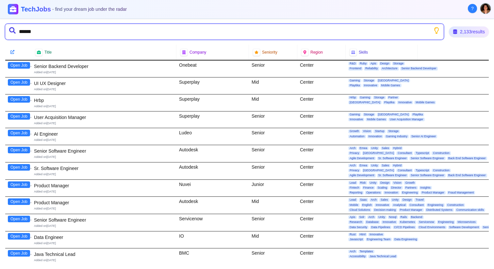 This screenshot has width=494, height=269. Describe the element at coordinates (363, 234) in the screenshot. I see `span: Html` at that location.